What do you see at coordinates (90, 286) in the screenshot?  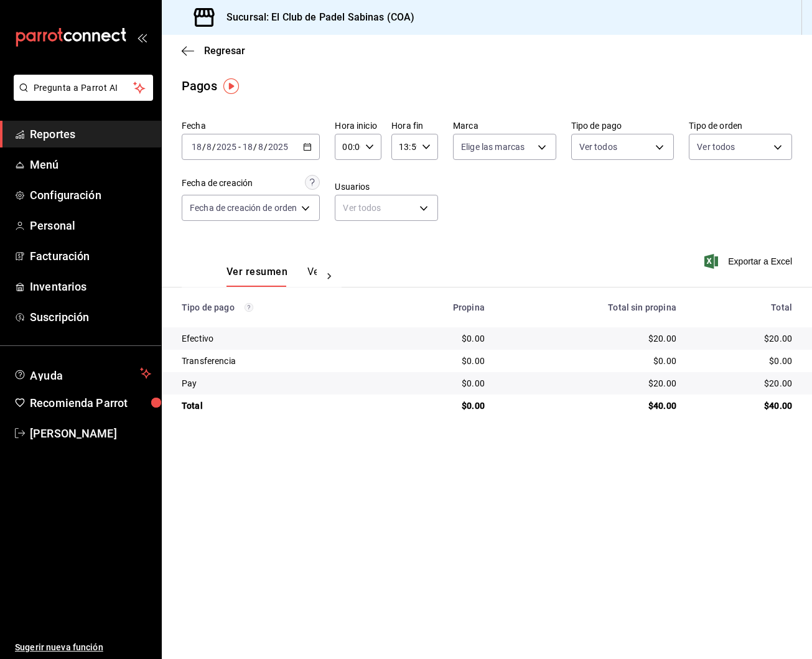 I see `span: Inventarios` at bounding box center [90, 286].